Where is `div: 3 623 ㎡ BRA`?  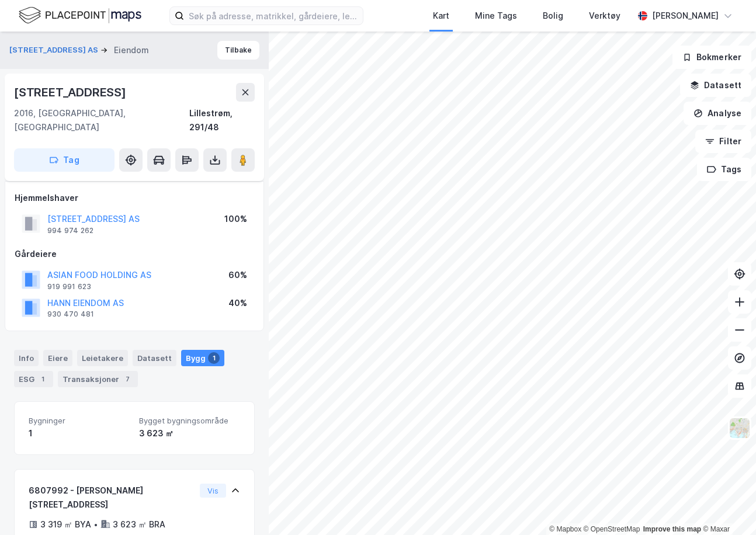 div: 3 623 ㎡ BRA is located at coordinates (139, 524).